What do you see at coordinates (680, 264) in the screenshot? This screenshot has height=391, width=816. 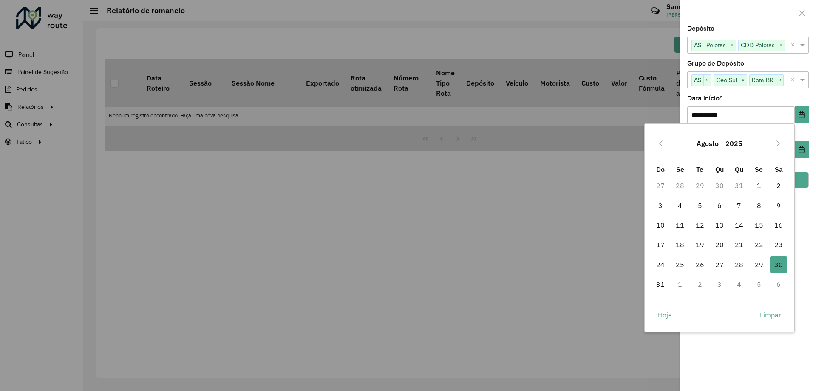 I see `td: 25` at bounding box center [680, 264].